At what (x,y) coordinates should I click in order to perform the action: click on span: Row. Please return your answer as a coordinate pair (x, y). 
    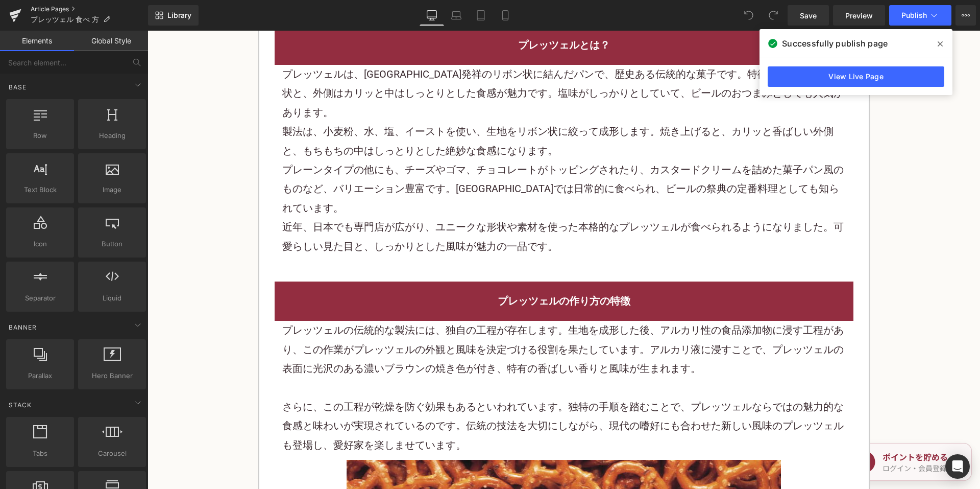
    Looking at the image, I should click on (39, 136).